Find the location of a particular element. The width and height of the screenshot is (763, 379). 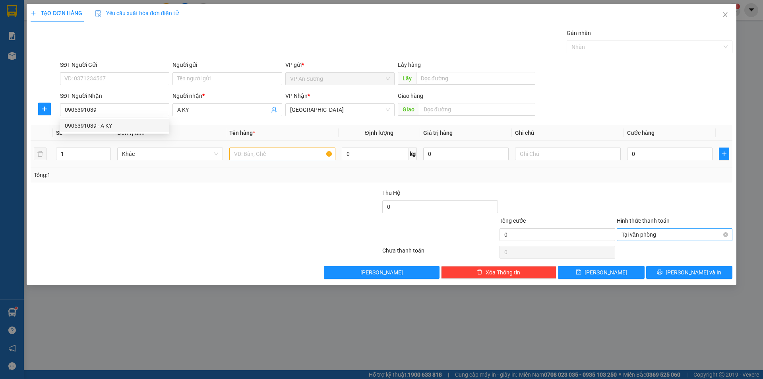

span: Đà Nẵng is located at coordinates (340, 110).